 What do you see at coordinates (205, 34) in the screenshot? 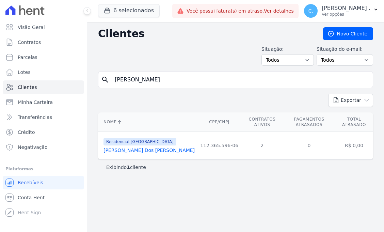
I see `h2: Clientes` at bounding box center [205, 34].